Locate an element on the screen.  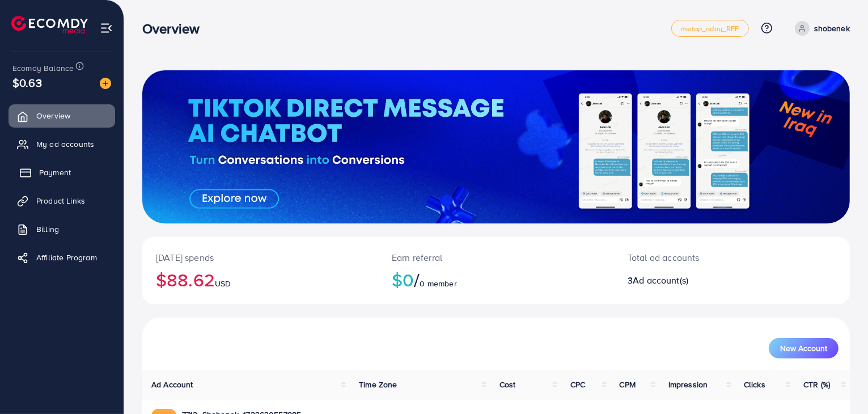
a: Payment is located at coordinates (62, 173).